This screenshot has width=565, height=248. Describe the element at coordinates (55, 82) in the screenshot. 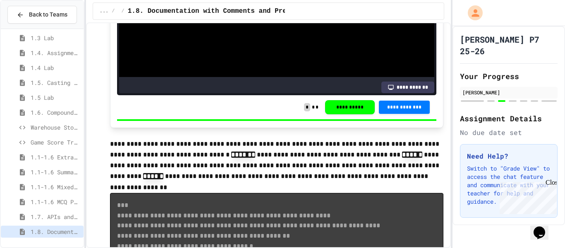

I see `span: 1.5. Casting and Ranges of Values` at that location.